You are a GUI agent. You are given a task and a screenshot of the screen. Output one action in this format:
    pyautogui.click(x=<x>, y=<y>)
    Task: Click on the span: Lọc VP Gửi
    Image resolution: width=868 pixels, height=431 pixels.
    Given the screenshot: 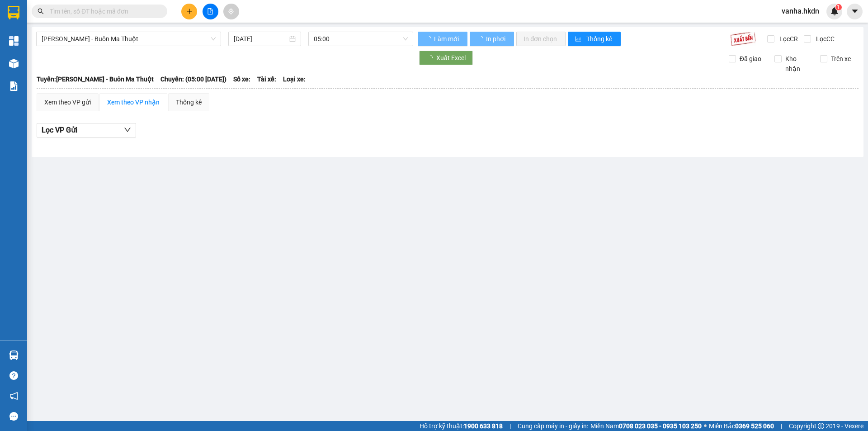 What is the action you would take?
    pyautogui.click(x=59, y=130)
    